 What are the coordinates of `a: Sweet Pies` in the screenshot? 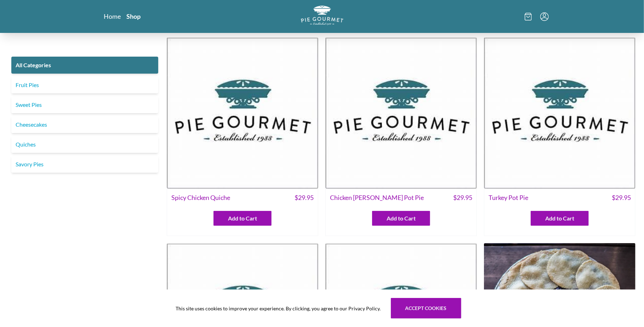 It's located at (85, 105).